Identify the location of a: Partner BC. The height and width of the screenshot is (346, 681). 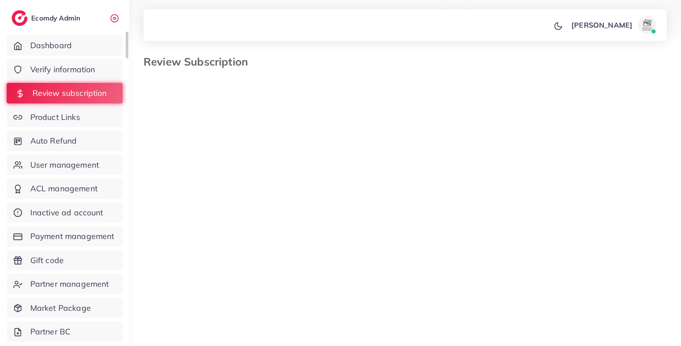
(65, 332).